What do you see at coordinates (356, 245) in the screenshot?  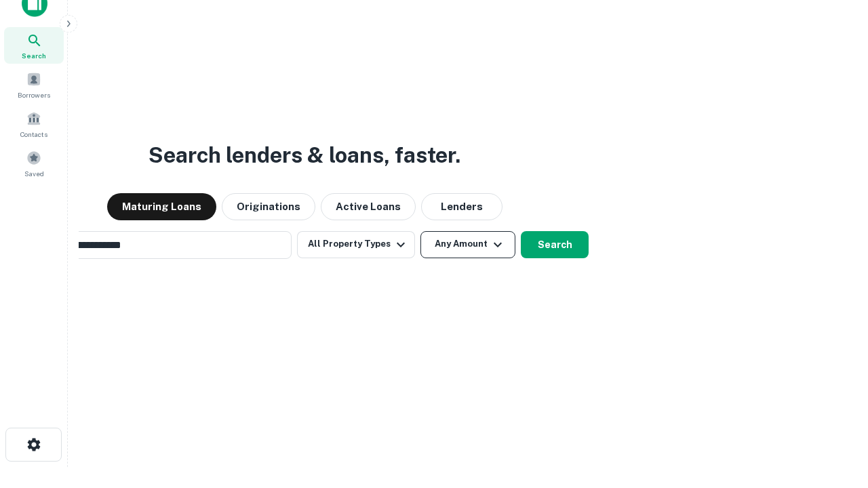 I see `button: All Property Types` at bounding box center [356, 245].